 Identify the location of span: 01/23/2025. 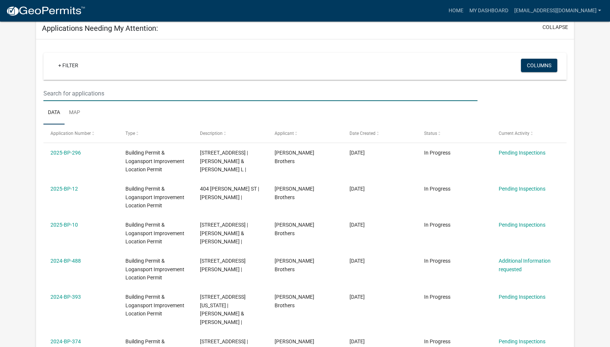
(357, 225).